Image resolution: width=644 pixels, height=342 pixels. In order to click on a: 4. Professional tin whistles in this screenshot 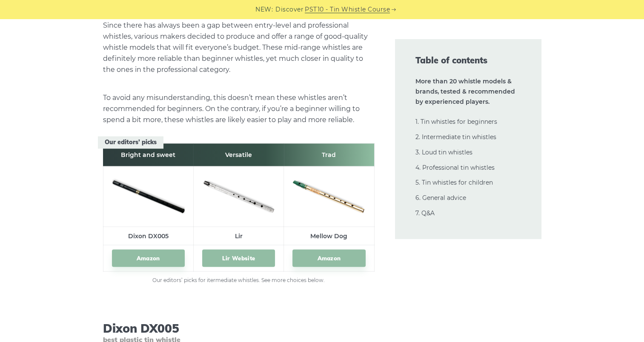, I will do `click(455, 168)`.